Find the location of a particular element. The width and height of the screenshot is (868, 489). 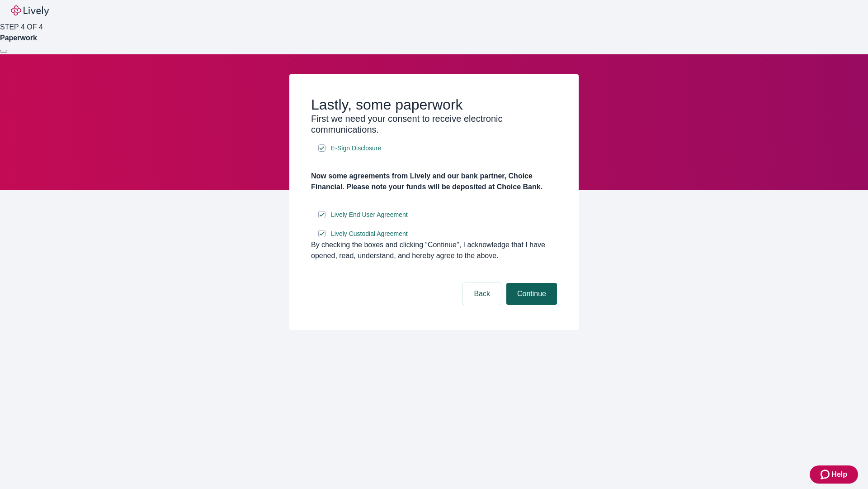

button: Zendesk support iconHelp is located at coordinates (834, 474).